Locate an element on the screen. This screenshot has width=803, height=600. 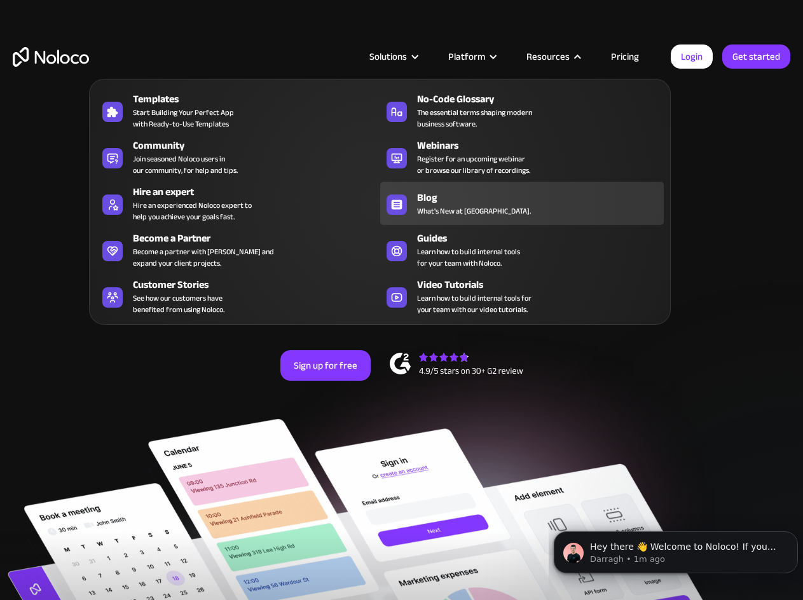
div: Hire an expert is located at coordinates (259, 192).